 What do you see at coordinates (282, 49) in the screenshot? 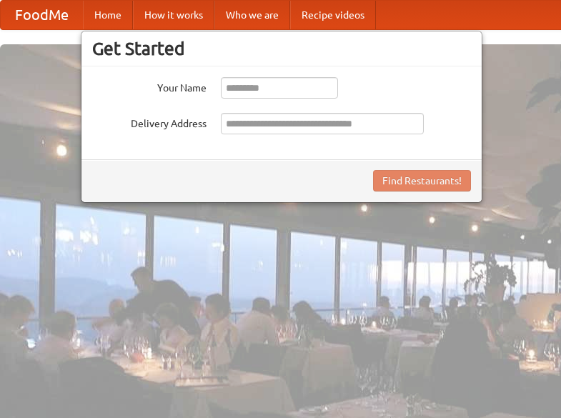
I see `h3: Get Started` at bounding box center [282, 49].